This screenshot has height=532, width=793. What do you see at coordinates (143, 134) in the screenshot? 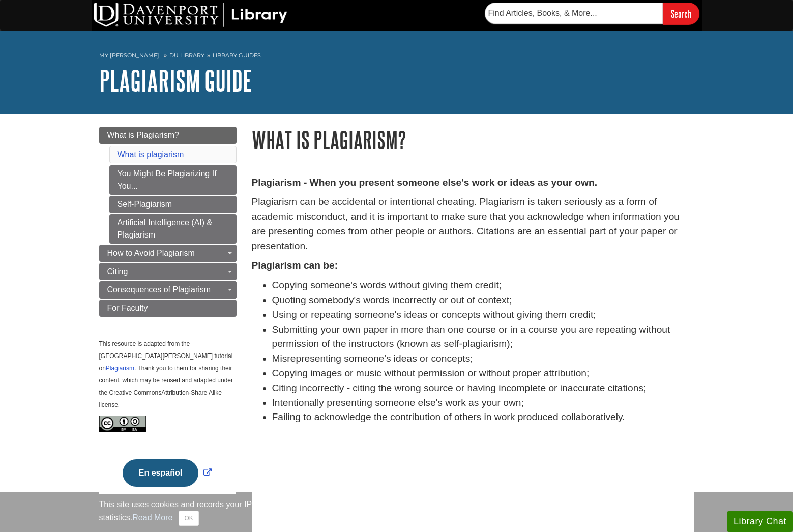
I see `span: What is Plagiarism?` at bounding box center [143, 134].